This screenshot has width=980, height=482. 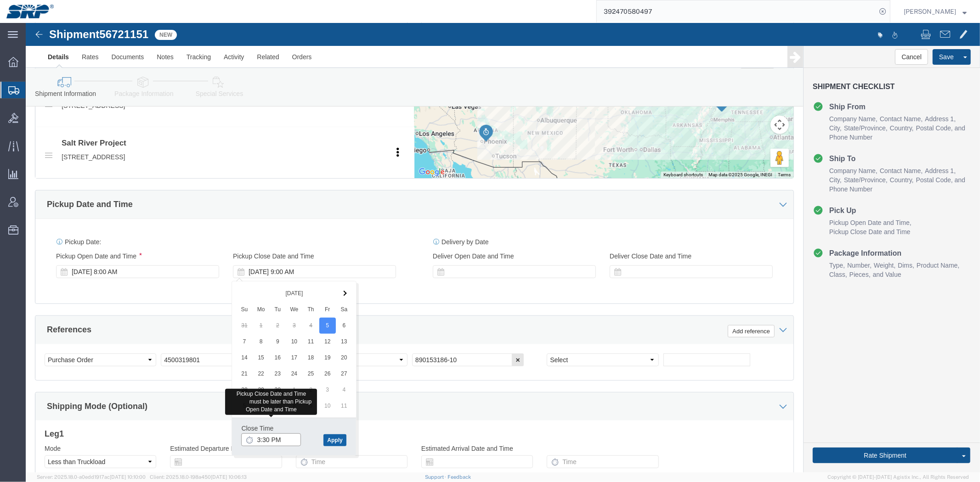 What do you see at coordinates (30, 11) in the screenshot?
I see `img: logo` at bounding box center [30, 11].